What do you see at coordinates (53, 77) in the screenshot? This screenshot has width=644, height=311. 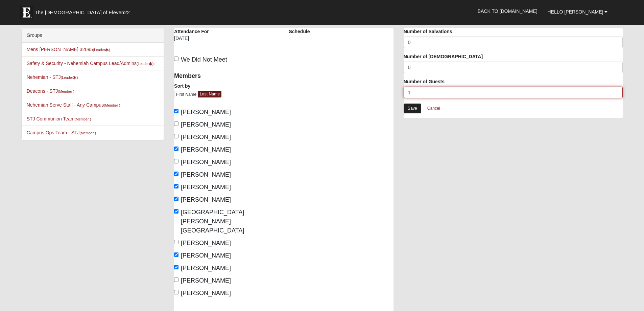 I see `a: Nehemiah - STJ(Leader)` at bounding box center [53, 77].